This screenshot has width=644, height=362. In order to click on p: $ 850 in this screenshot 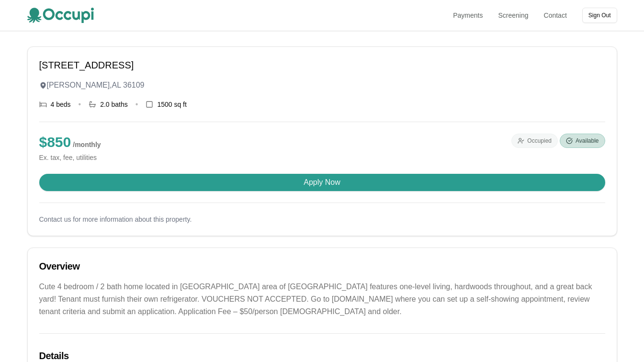, I will do `click(70, 142)`.